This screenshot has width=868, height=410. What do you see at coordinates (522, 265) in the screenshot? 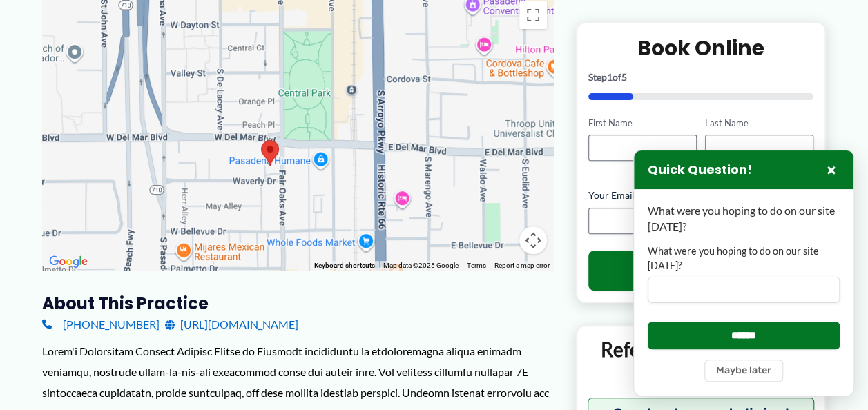
I see `a: Report a map error` at bounding box center [522, 265].